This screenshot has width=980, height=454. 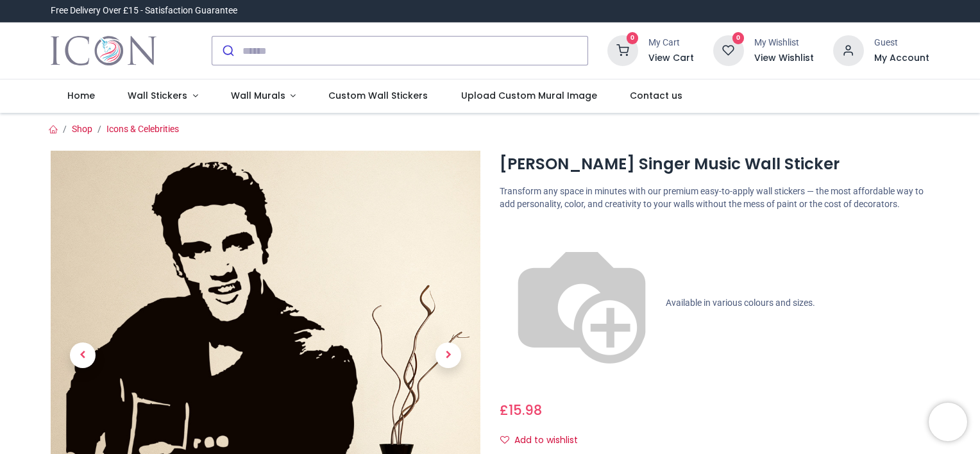 What do you see at coordinates (901, 43) in the screenshot?
I see `div: Guest` at bounding box center [901, 43].